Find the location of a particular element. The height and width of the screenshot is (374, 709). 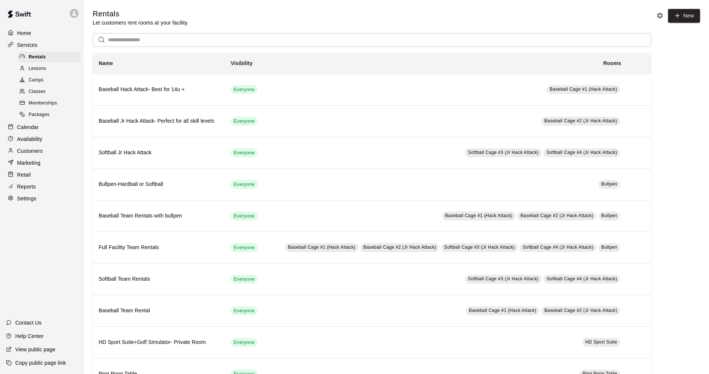

a: Customers is located at coordinates (42, 151).